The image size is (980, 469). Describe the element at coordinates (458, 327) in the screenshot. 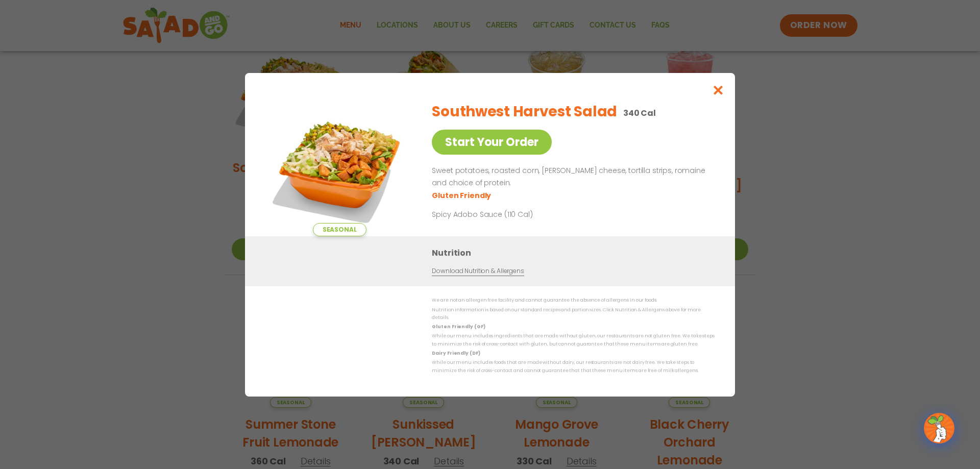

I see `strong: Gluten Friendly (GF)` at that location.